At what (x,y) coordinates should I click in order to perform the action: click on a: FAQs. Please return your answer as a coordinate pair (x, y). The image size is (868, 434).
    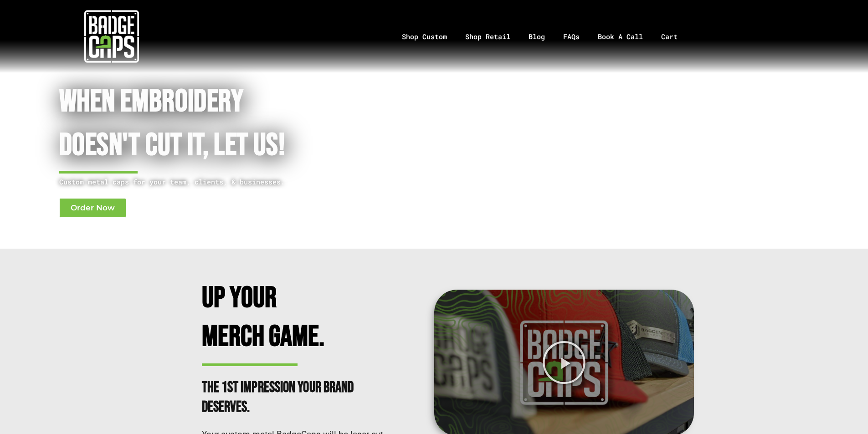
    Looking at the image, I should click on (571, 37).